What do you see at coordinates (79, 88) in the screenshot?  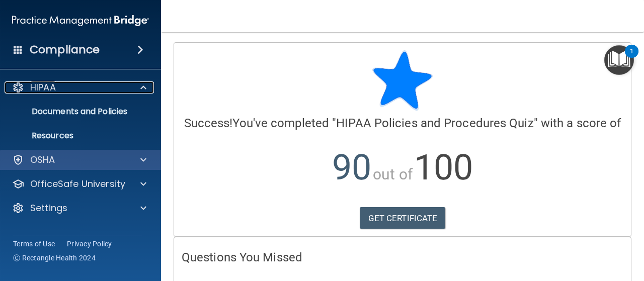 I see `a: HIPAA` at bounding box center [79, 88].